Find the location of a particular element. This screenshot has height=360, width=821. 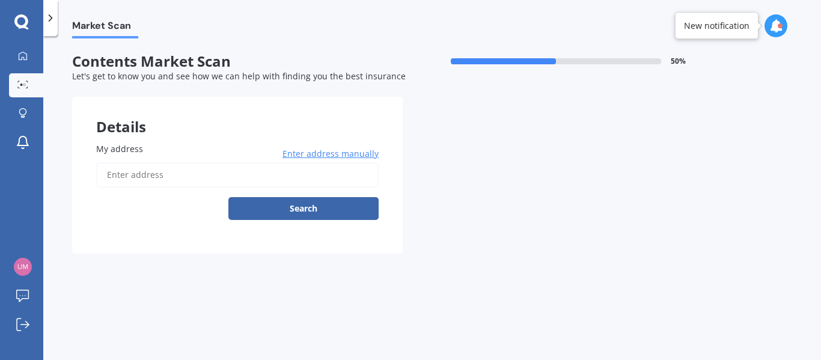

span: Contents Market Scan is located at coordinates (237, 61).